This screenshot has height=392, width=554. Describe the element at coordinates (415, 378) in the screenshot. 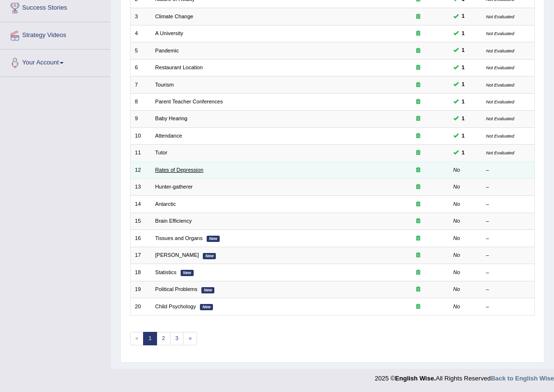

I see `strong: English Wise.` at that location.